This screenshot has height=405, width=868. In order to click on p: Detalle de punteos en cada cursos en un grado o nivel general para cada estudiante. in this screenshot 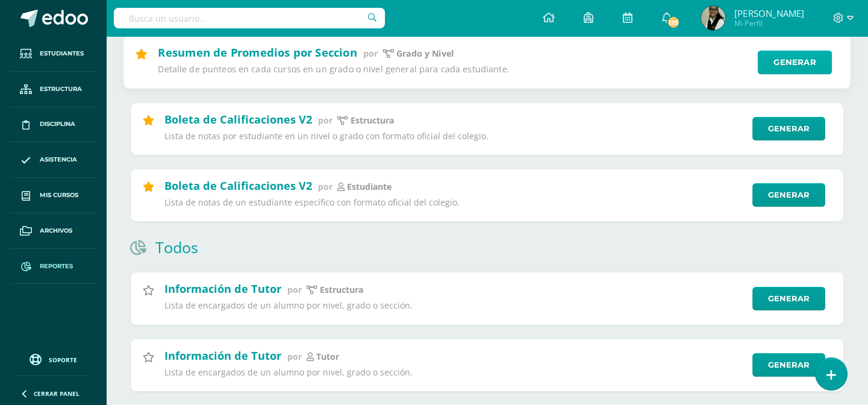, I will do `click(453, 69)`.